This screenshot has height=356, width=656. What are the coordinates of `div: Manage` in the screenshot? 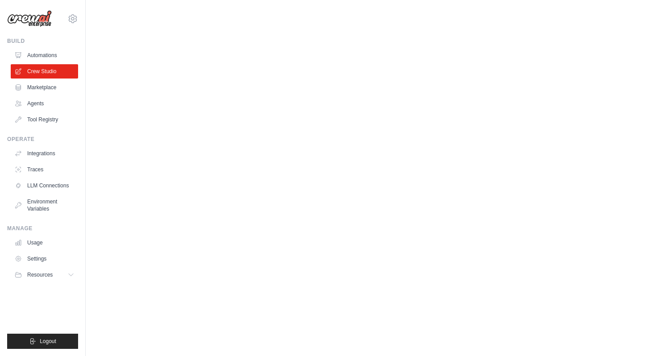 It's located at (42, 228).